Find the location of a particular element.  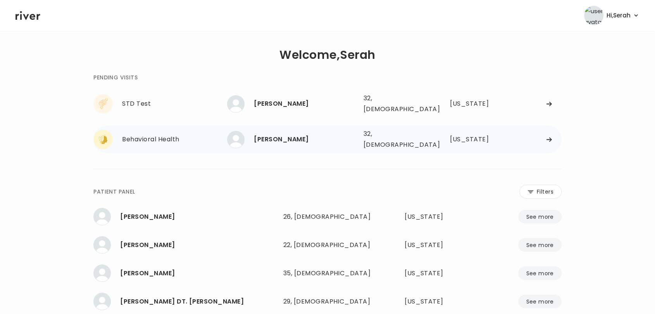

div: Behavioral Health is located at coordinates (174, 140).